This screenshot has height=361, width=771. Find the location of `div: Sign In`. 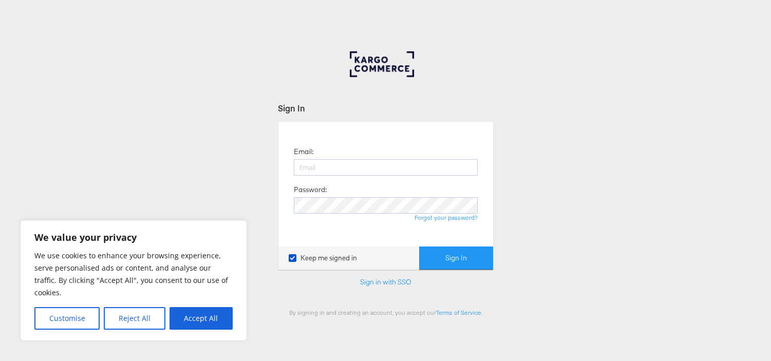

div: Sign In is located at coordinates (386, 108).